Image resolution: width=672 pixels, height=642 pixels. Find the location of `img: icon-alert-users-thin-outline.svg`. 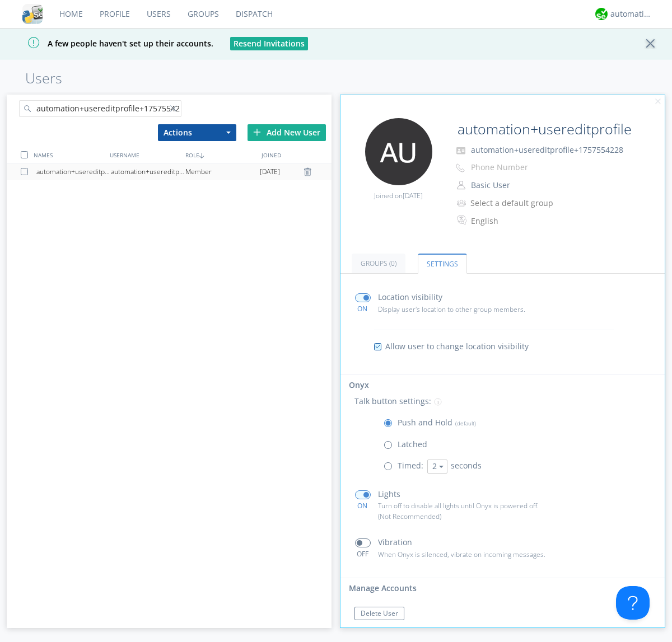

img: icon-alert-users-thin-outline.svg is located at coordinates (462, 203).